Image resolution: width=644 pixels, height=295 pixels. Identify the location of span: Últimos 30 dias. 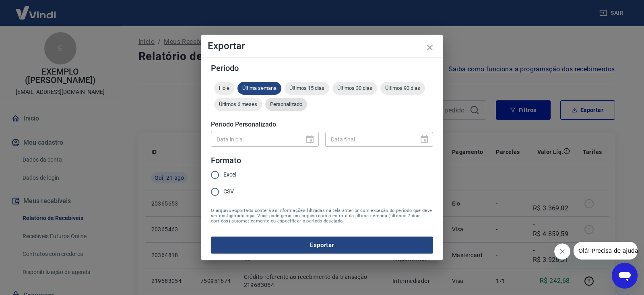
(354, 88).